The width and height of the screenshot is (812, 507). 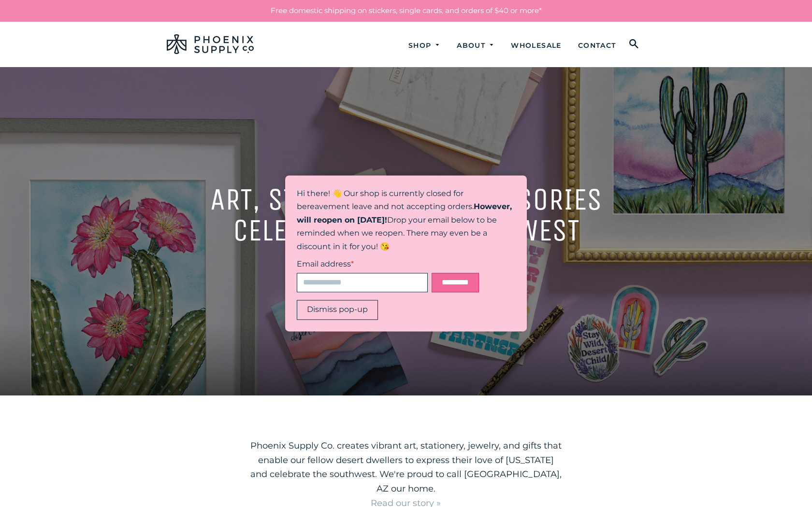 I want to click on a: Shop, so click(x=425, y=45).